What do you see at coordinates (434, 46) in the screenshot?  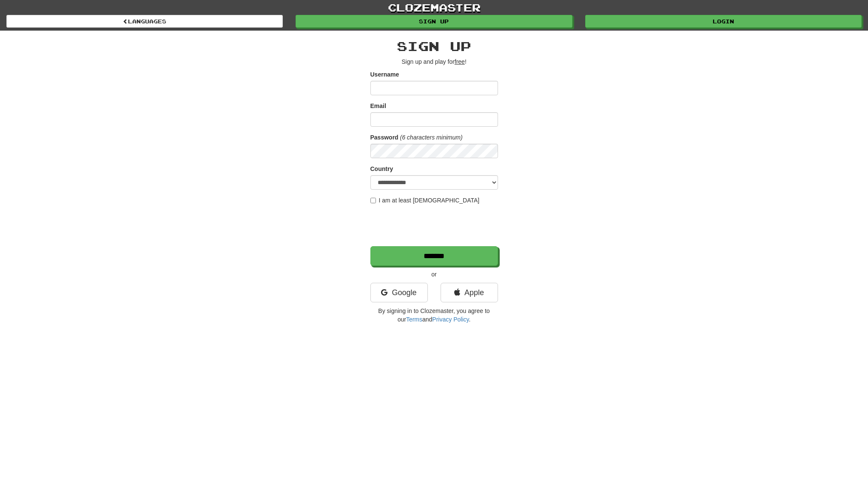 I see `h2: Sign up` at bounding box center [434, 46].